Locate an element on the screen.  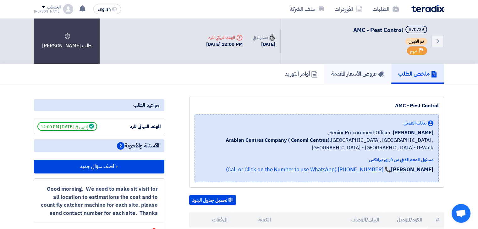
a: الطلبات is located at coordinates (385, 9).